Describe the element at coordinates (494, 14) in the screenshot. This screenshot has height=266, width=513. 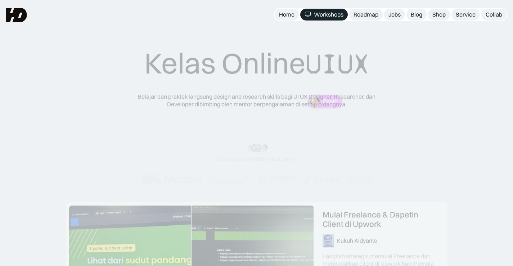
I see `div: Collab` at that location.